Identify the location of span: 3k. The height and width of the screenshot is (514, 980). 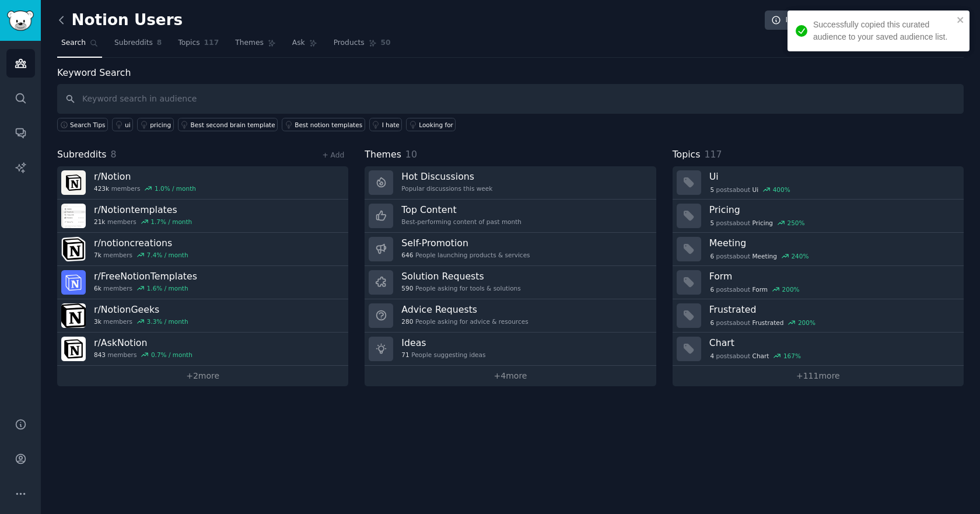
(97, 321).